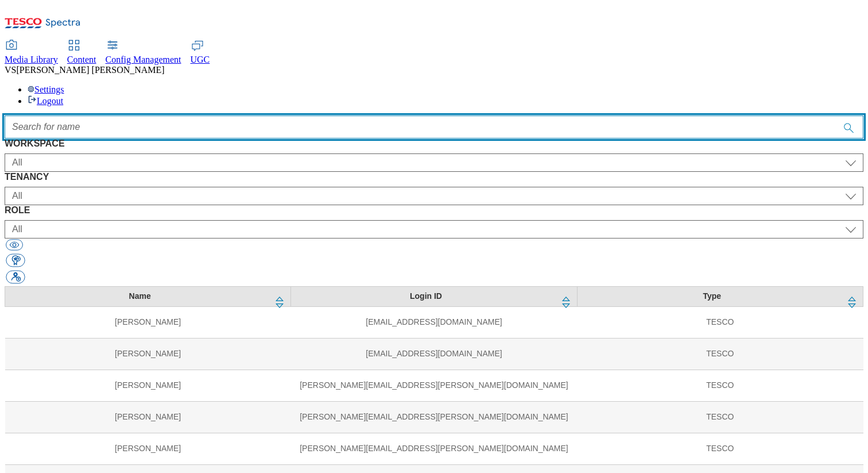  I want to click on div: Name, so click(140, 297).